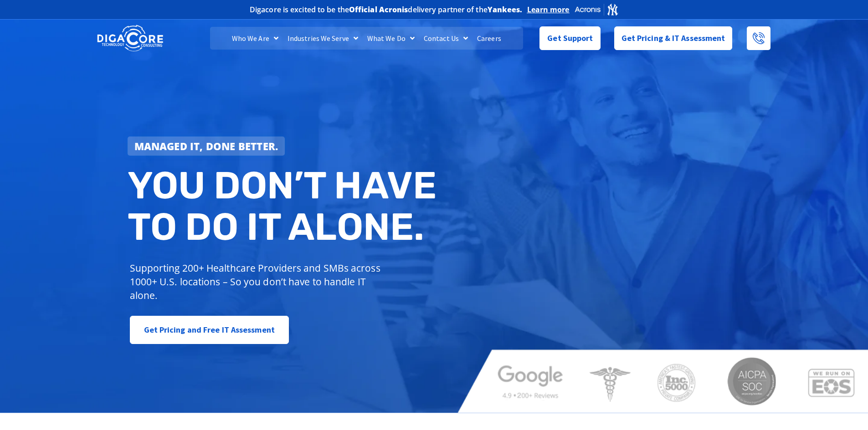  Describe the element at coordinates (548, 9) in the screenshot. I see `span: Learn more` at that location.